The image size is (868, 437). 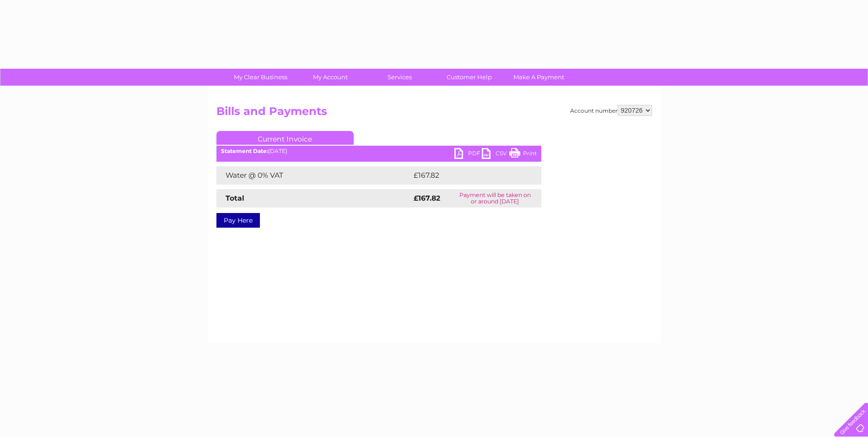 I want to click on a: Pay Here, so click(x=238, y=220).